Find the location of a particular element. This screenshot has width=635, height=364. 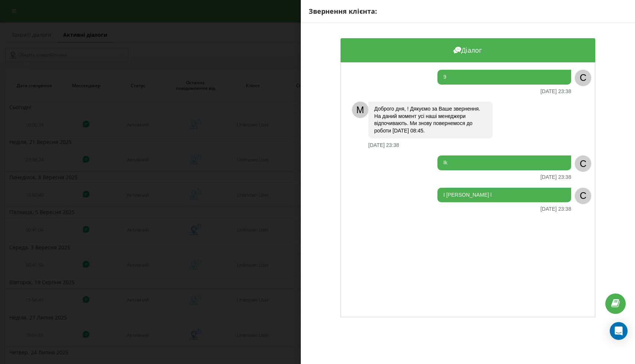

div: Діалог is located at coordinates (468, 50).